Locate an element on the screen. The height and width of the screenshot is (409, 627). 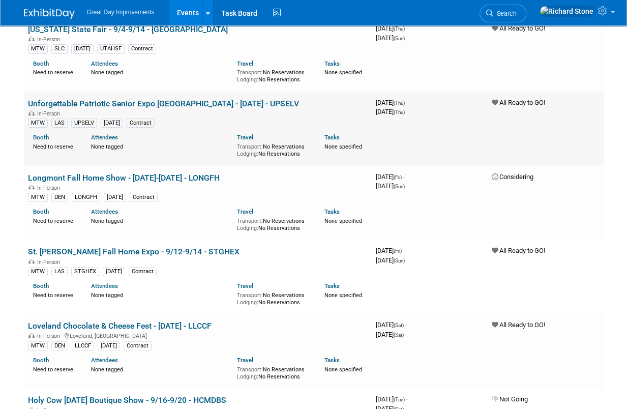
span: Search is located at coordinates (505, 13).